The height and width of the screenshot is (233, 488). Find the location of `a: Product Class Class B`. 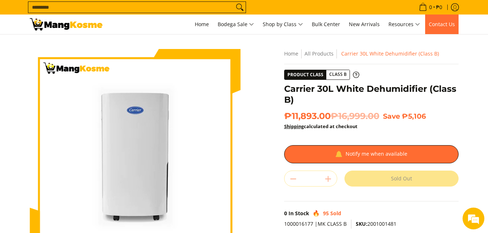

a: Product Class Class B is located at coordinates (322, 75).